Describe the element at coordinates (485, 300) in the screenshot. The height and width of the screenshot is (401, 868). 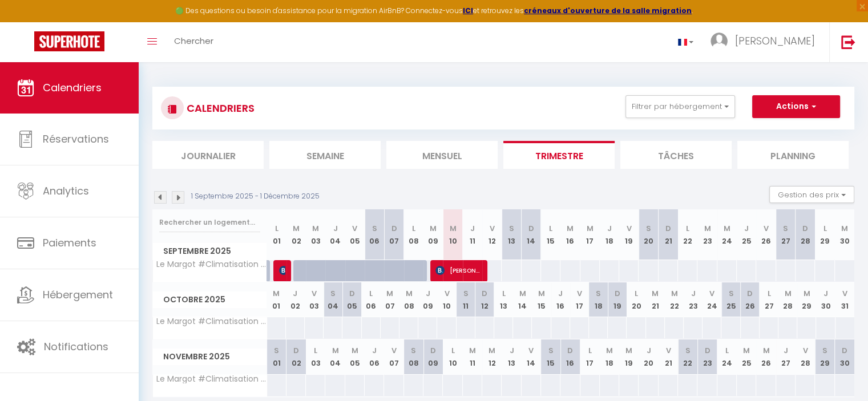
I see `th: 12` at that location.